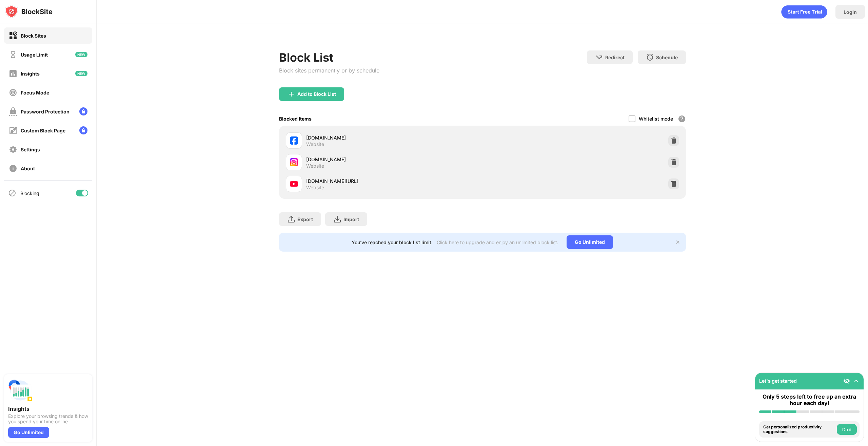 The height and width of the screenshot is (446, 868). I want to click on div: Blocking, so click(30, 193).